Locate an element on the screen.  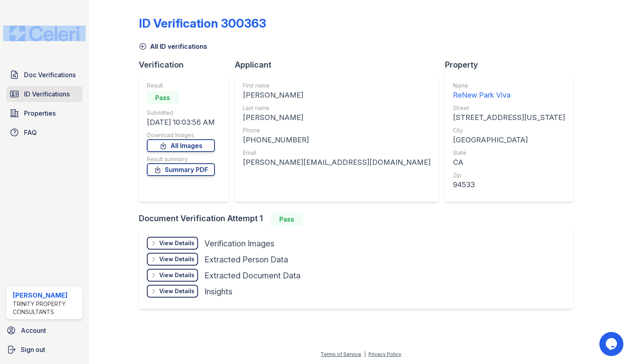
span: Sign out is located at coordinates (33, 350).